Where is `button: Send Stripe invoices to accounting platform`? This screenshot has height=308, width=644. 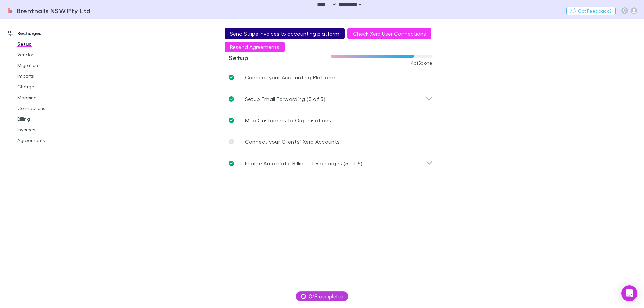
button: Send Stripe invoices to accounting platform is located at coordinates (285, 34).